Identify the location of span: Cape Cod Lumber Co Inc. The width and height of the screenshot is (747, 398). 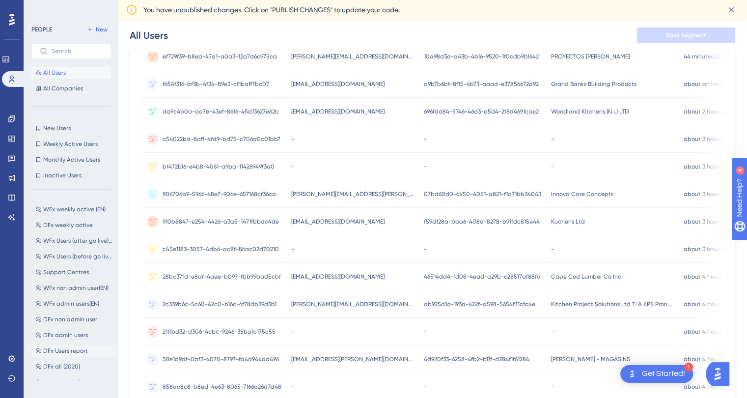
(586, 277).